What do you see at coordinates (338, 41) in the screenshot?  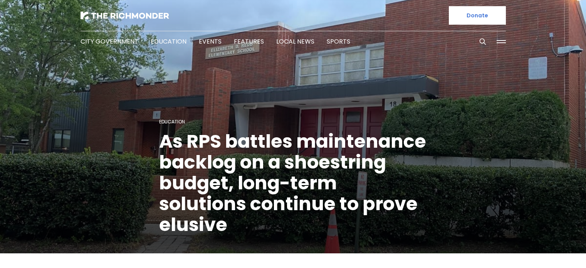 I see `a: Sports` at bounding box center [338, 41].